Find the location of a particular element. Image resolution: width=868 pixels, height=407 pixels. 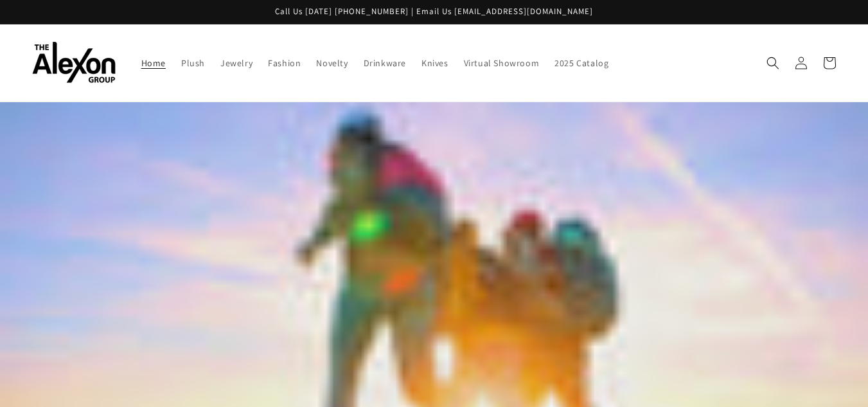

a: Drinkware is located at coordinates (385, 63).